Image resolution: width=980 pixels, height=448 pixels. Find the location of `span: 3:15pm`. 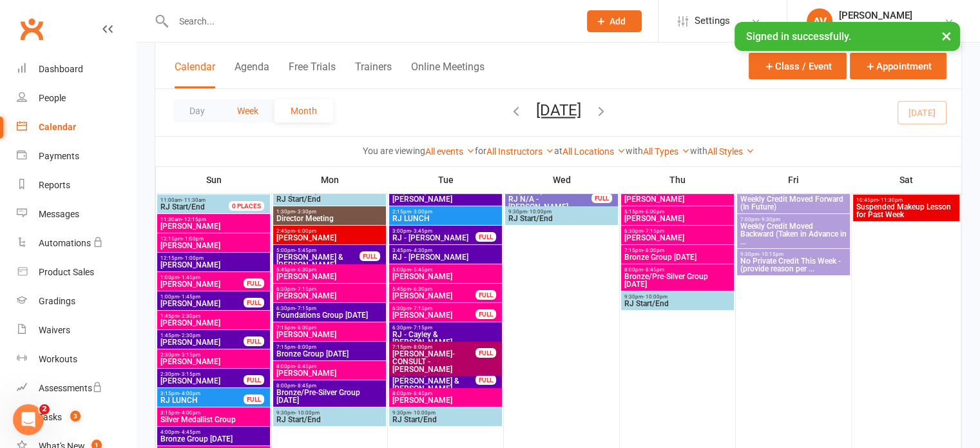

span: 3:15pm is located at coordinates (202, 393).